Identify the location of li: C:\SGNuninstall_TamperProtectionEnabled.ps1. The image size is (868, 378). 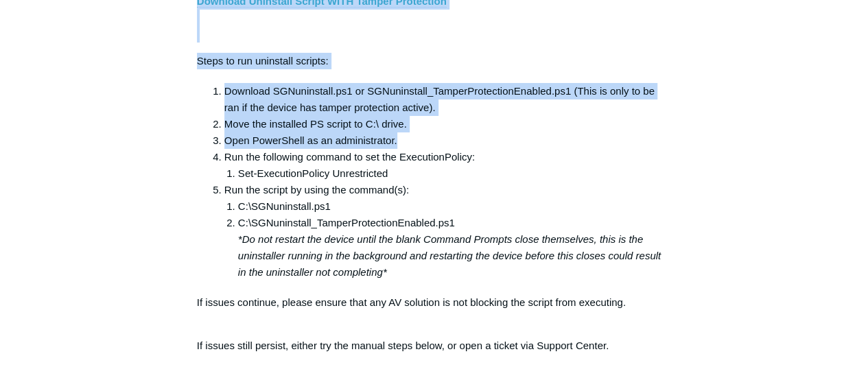
(454, 248).